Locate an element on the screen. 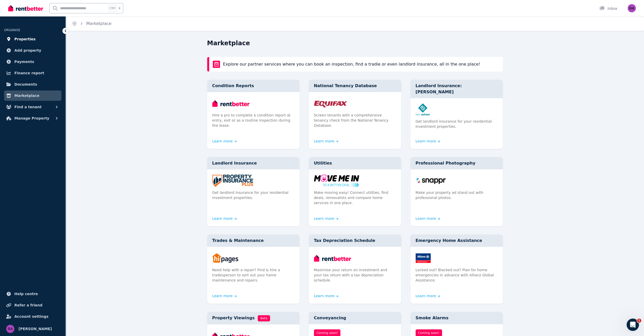  p: Screen tenants with a comprehensive tenancy check from the National Tenancy Database. is located at coordinates (355, 120).